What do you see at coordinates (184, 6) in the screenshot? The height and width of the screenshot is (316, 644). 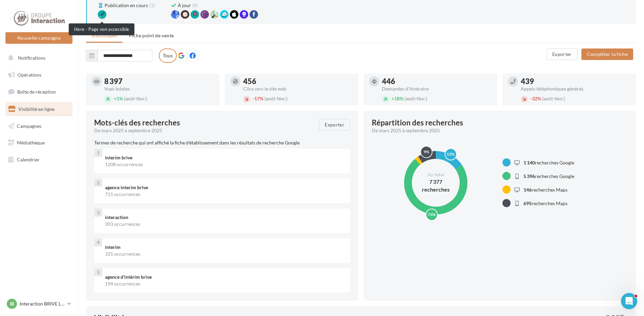 I see `span: À jour` at bounding box center [184, 6].